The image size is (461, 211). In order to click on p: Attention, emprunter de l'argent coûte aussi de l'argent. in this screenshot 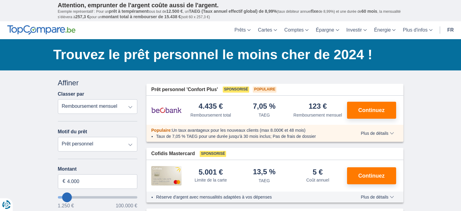, I will do `click(231, 5)`.